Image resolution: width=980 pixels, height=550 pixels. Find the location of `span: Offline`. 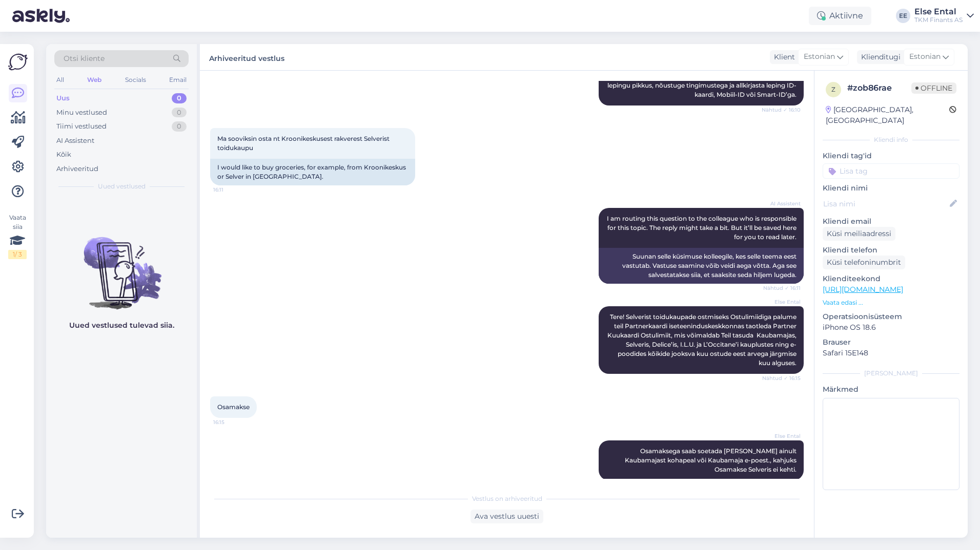

span: Offline is located at coordinates (933, 88).